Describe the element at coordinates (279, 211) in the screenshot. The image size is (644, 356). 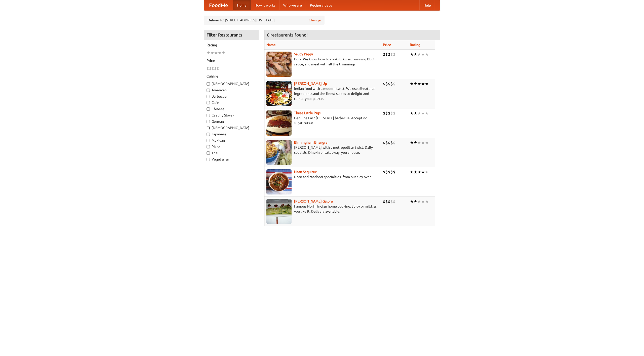
I see `img: currygalore.jpg` at that location.